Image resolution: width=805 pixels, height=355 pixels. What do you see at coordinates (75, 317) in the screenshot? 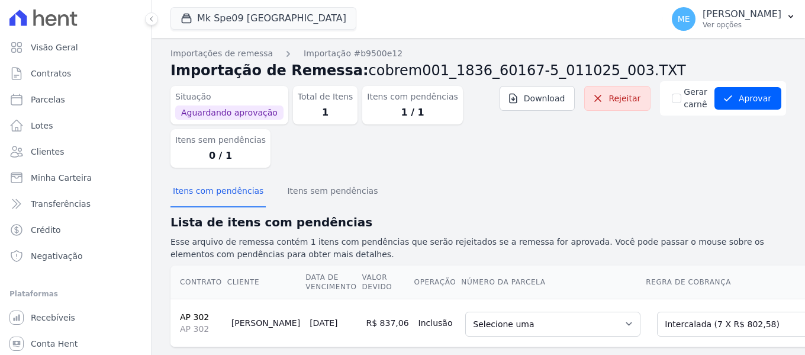
I see `a: Recebíveis` at bounding box center [75, 317].